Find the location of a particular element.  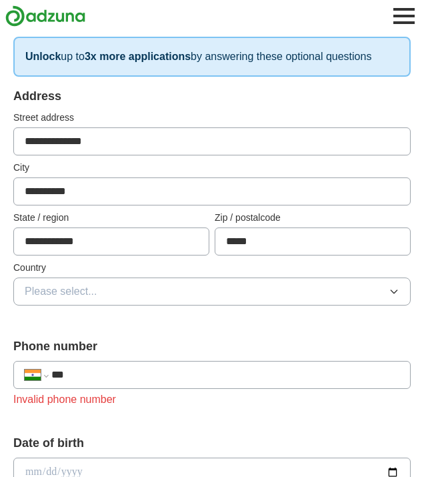

div: Invalid phone number is located at coordinates (212, 399).